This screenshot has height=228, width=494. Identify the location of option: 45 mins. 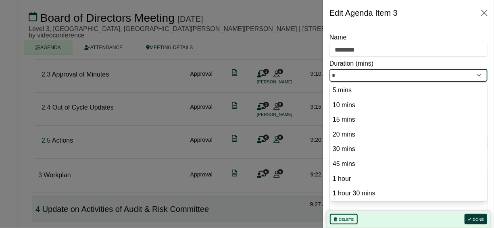
(409, 164).